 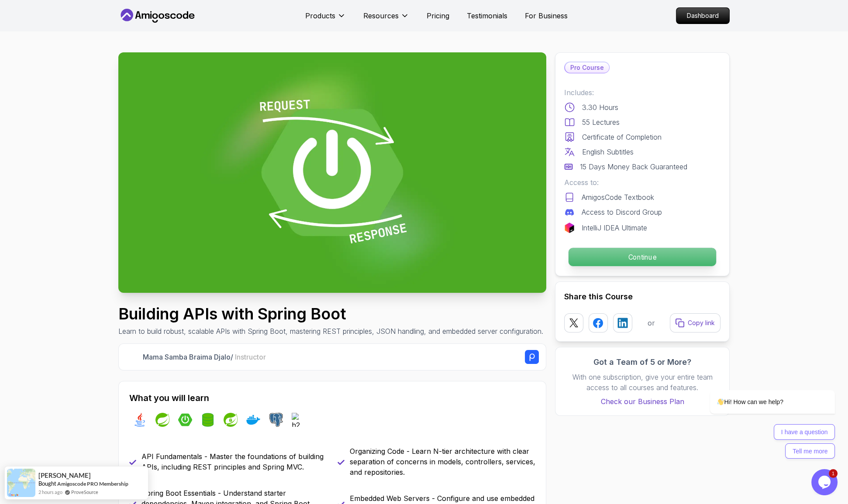 What do you see at coordinates (601, 122) in the screenshot?
I see `p: 55 Lectures` at bounding box center [601, 122].